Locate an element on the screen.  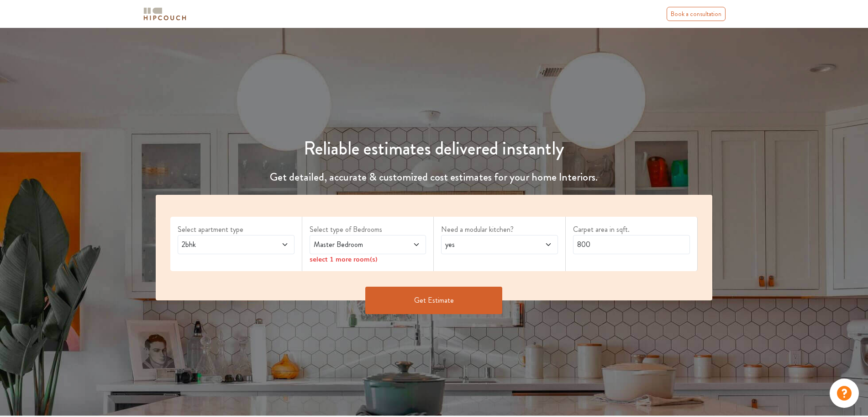
div: Book a consultation is located at coordinates (696, 13).